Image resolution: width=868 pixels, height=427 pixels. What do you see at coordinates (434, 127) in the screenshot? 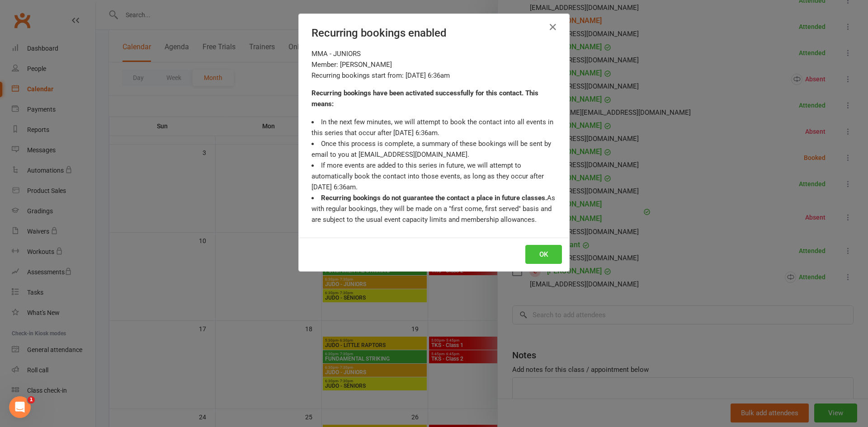
I see `li: In the next few minutes, we will attempt to book the contact into all events in this series that ...` at bounding box center [434, 127].